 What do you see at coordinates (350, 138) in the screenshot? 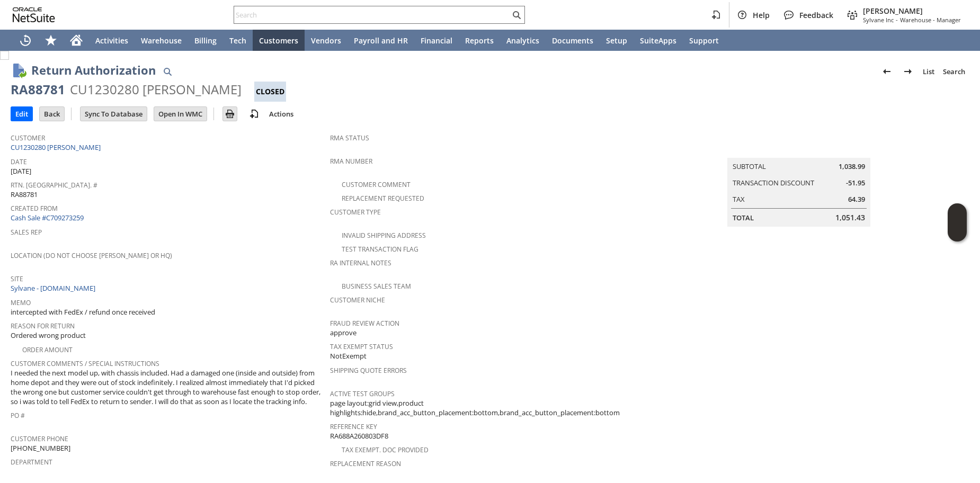
I see `a: RMA Status` at bounding box center [350, 138].